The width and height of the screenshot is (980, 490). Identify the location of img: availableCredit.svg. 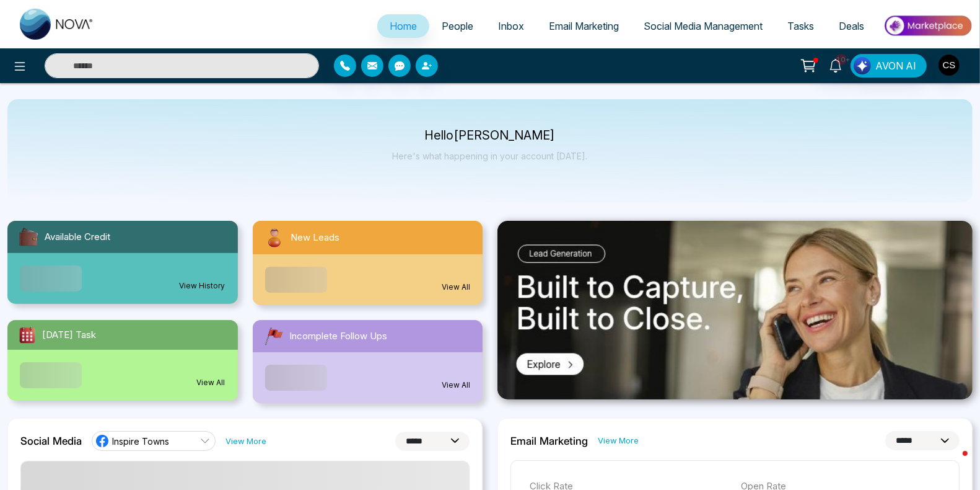
(29, 237).